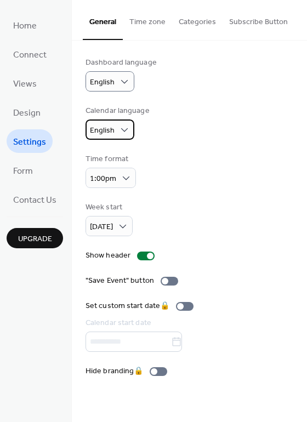 The width and height of the screenshot is (307, 422). Describe the element at coordinates (30, 142) in the screenshot. I see `span: Settings` at that location.